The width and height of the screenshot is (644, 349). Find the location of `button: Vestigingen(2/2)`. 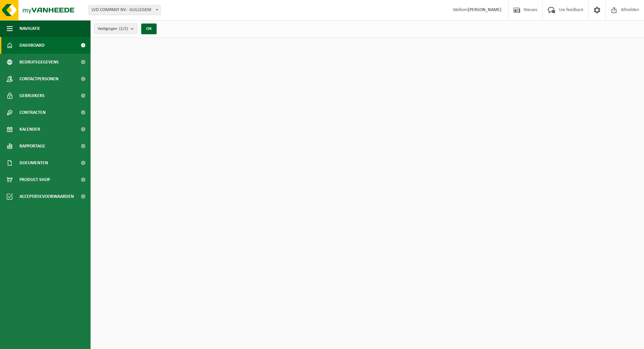

button: Vestigingen(2/2) is located at coordinates (115, 28).